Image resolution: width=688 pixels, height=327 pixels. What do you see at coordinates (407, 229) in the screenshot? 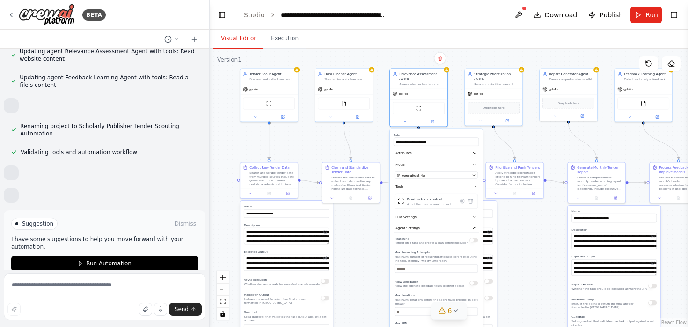
I see `span: Agent Settings` at bounding box center [407, 229].